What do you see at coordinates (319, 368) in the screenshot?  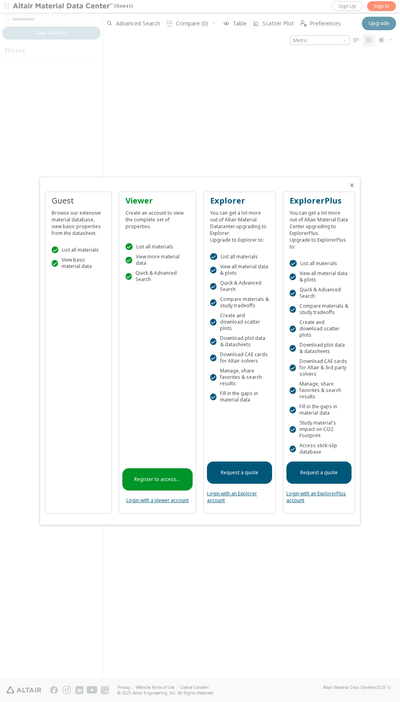 I see `div: Download CAE cards for Altair & 3rd party solvers` at bounding box center [319, 368].